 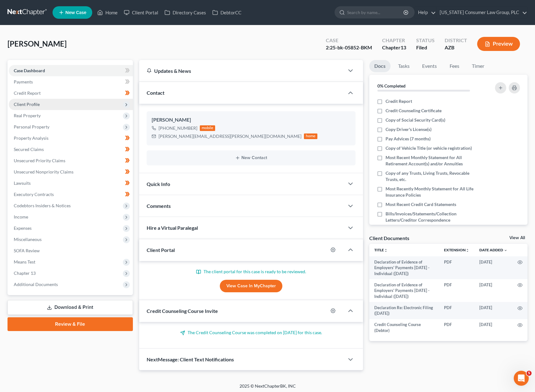 What do you see at coordinates (71, 195) in the screenshot?
I see `a: Executory Contracts` at bounding box center [71, 195].